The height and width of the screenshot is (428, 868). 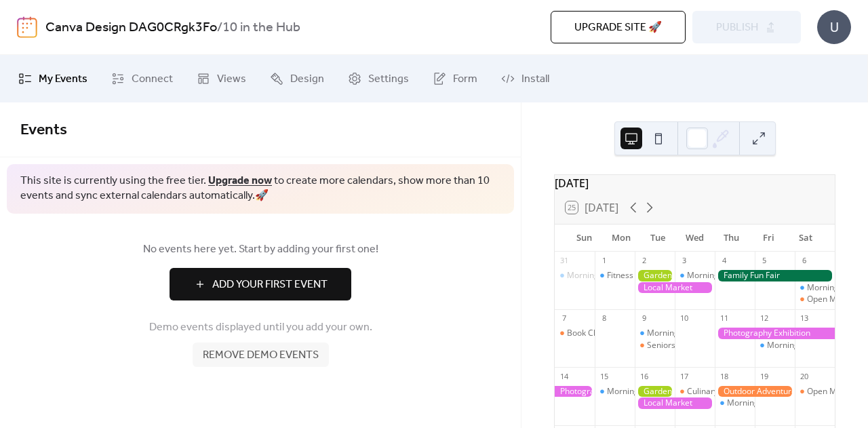 I want to click on img: logo, so click(x=27, y=27).